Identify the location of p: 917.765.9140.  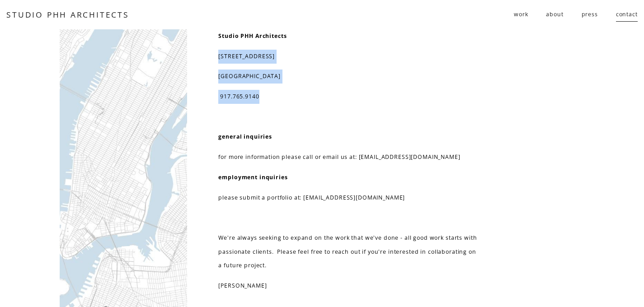
(348, 96).